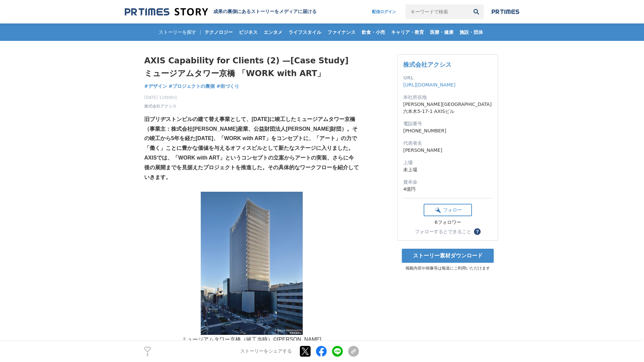 Image resolution: width=644 pixels, height=362 pixels. Describe the element at coordinates (192, 86) in the screenshot. I see `span: #プロジェクトの裏側` at that location.